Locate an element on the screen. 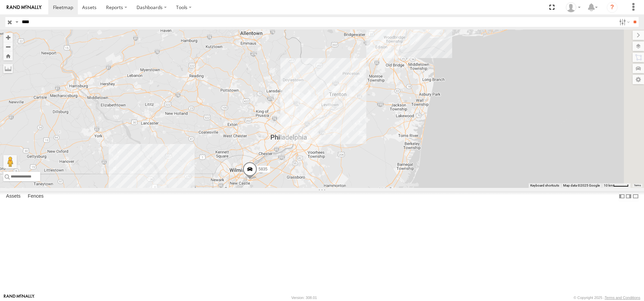 This screenshot has width=644, height=301. a: Visit our Website is located at coordinates (19, 298).